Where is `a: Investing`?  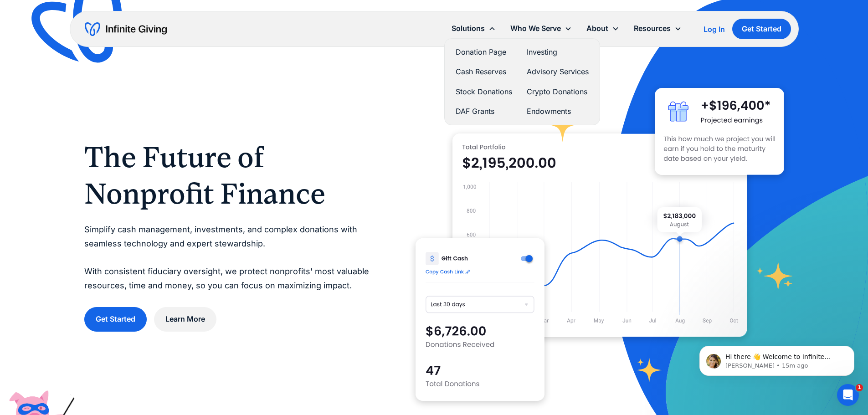 a: Investing is located at coordinates (558, 52).